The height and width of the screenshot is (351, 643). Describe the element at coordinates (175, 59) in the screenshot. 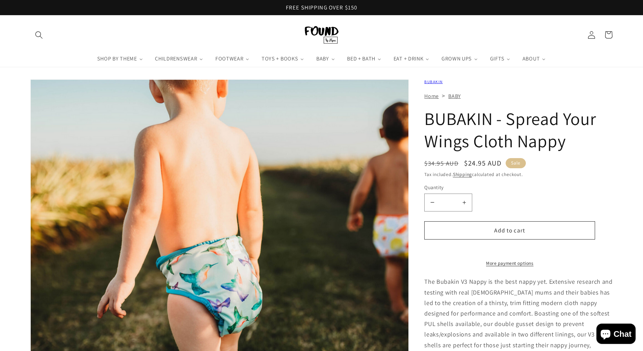

I see `span: CHILDRENSWEAR` at that location.